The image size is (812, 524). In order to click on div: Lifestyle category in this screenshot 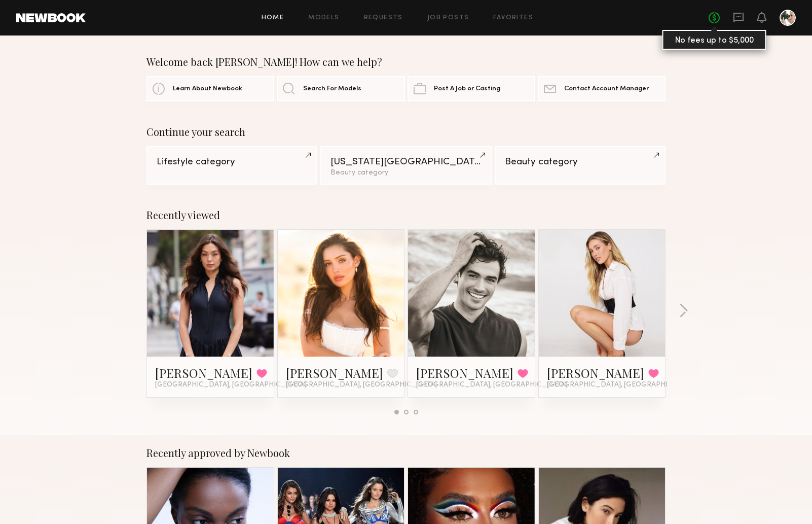, I will do `click(232, 162)`.